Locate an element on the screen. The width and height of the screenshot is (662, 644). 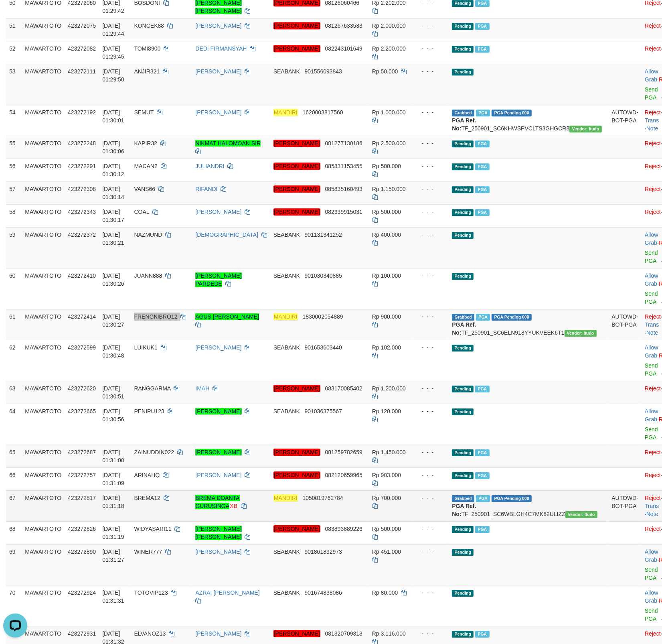
td: 52 is located at coordinates (14, 52).